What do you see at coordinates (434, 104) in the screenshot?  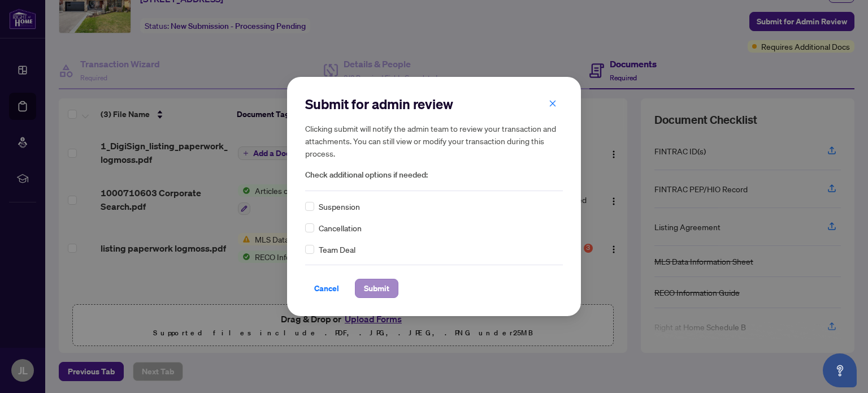 I see `h2: Submit for admin review` at bounding box center [434, 104].